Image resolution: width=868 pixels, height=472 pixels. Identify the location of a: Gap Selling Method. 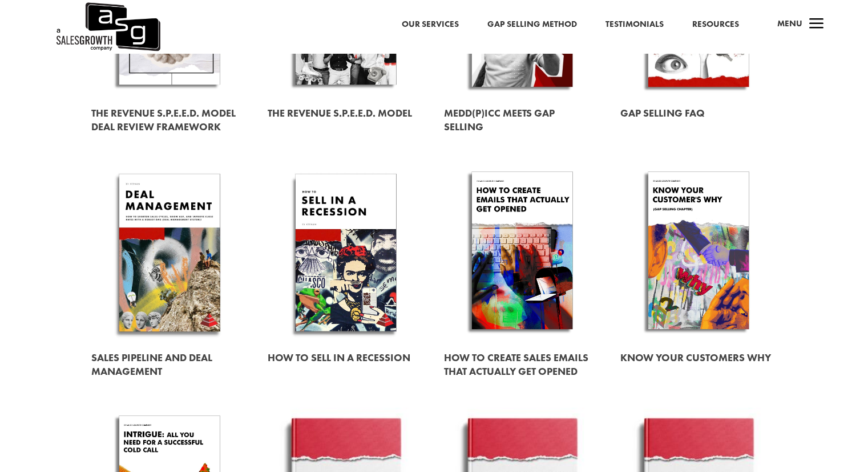
(532, 25).